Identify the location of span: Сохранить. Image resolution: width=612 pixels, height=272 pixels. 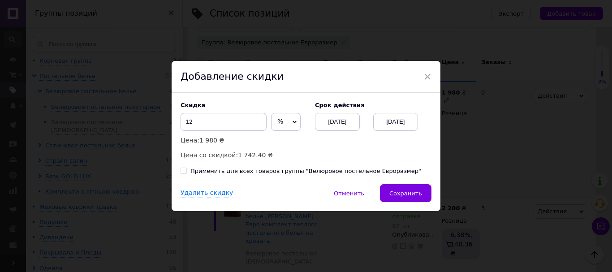
(406, 193).